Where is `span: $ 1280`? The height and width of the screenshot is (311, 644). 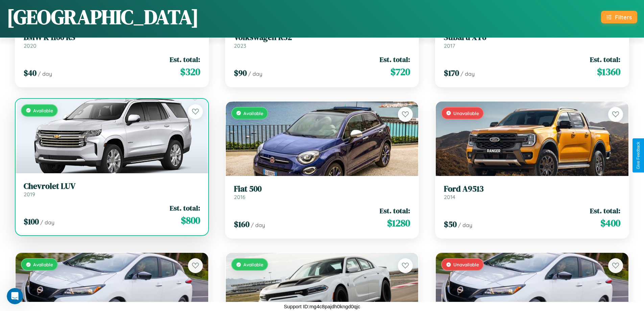 span: $ 1280 is located at coordinates (399, 223).